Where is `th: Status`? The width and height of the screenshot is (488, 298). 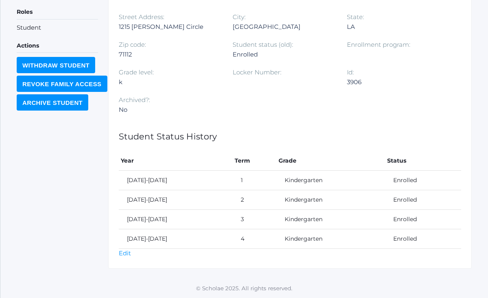 th: Status is located at coordinates (423, 161).